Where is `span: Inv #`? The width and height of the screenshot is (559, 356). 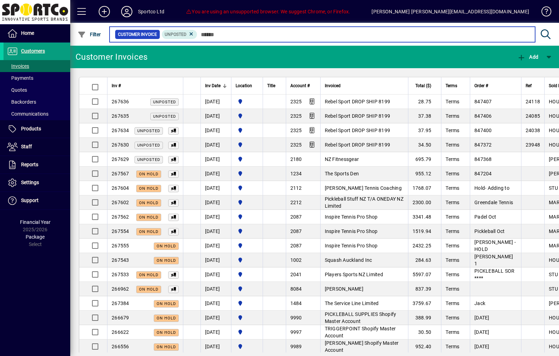 span: Inv # is located at coordinates (116, 86).